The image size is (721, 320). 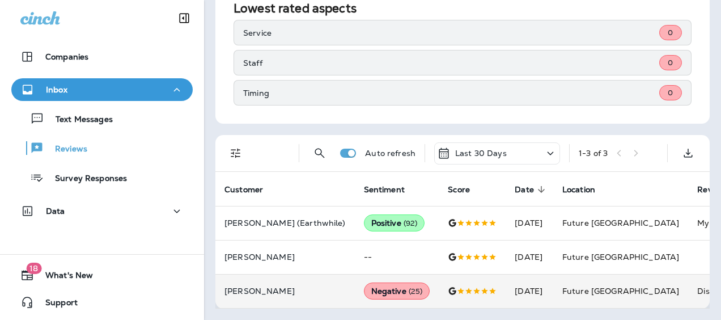 What do you see at coordinates (451, 63) in the screenshot?
I see `p: Staff` at bounding box center [451, 63].